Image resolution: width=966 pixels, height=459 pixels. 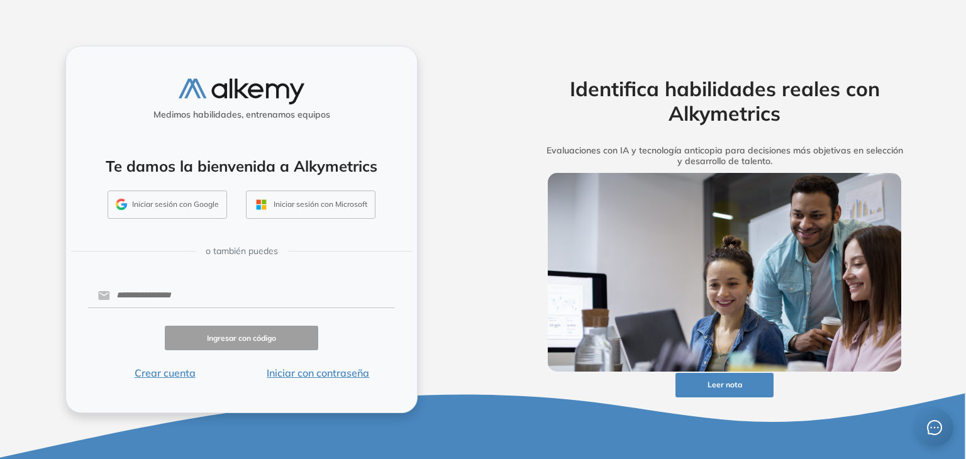 I want to click on h4: Te damos la bienvenida a Alkymetrics, so click(x=241, y=166).